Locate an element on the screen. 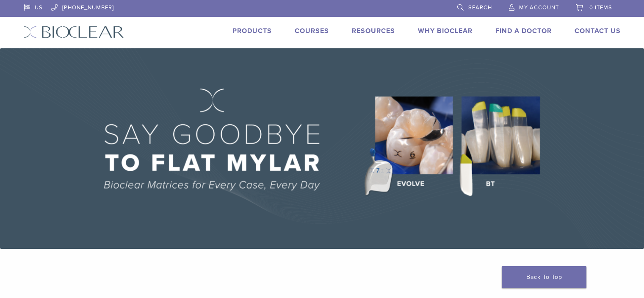  span: 0 items is located at coordinates (601, 8).